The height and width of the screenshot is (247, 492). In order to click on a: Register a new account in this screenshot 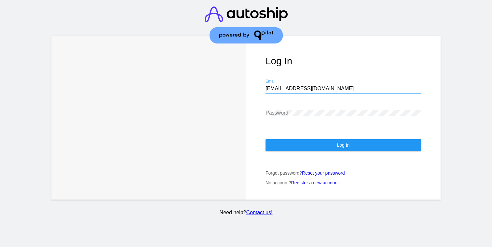, I will do `click(315, 183)`.